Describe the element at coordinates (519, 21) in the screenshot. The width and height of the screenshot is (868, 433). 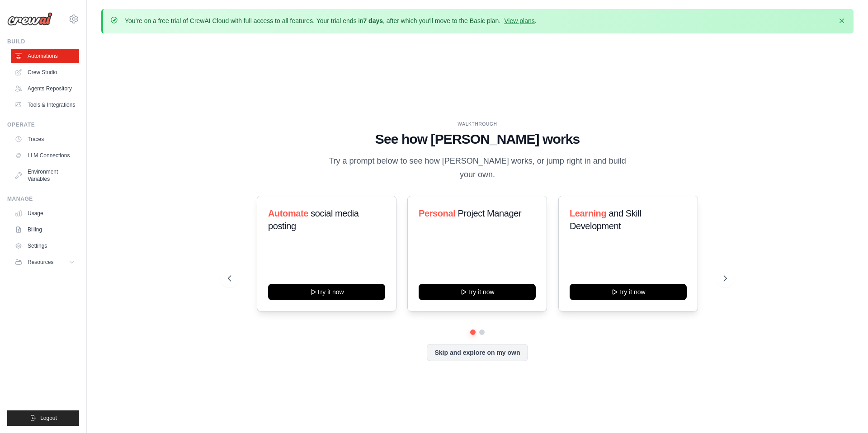
I see `a: View plans` at that location.